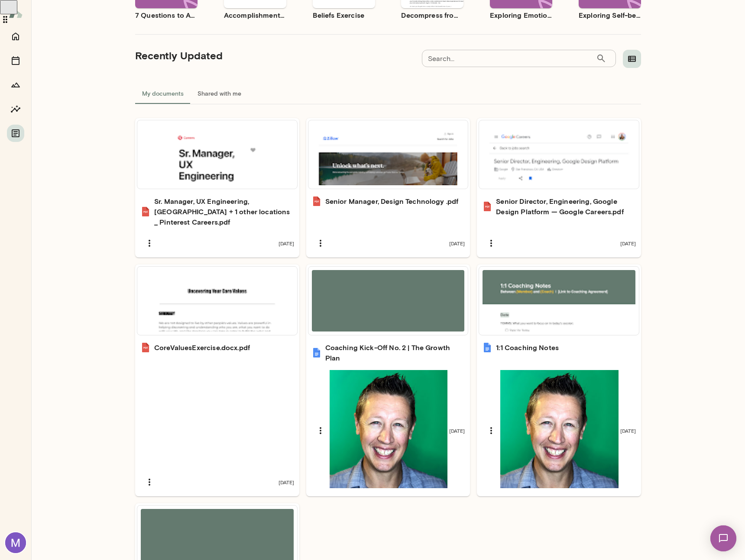 This screenshot has height=560, width=745. Describe the element at coordinates (16, 36) in the screenshot. I see `button: Home` at that location.